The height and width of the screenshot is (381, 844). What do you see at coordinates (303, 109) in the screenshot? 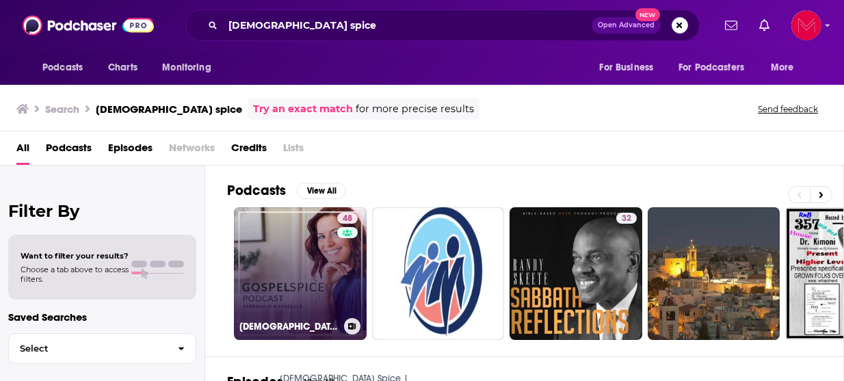
I see `a: Try an exact match` at bounding box center [303, 109].